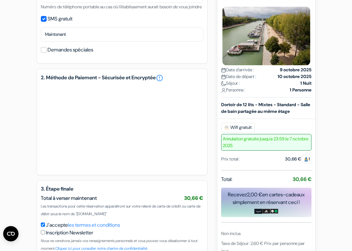 Image resolution: width=352 pixels, height=251 pixels. I want to click on img: adidas-card.png, so click(266, 211).